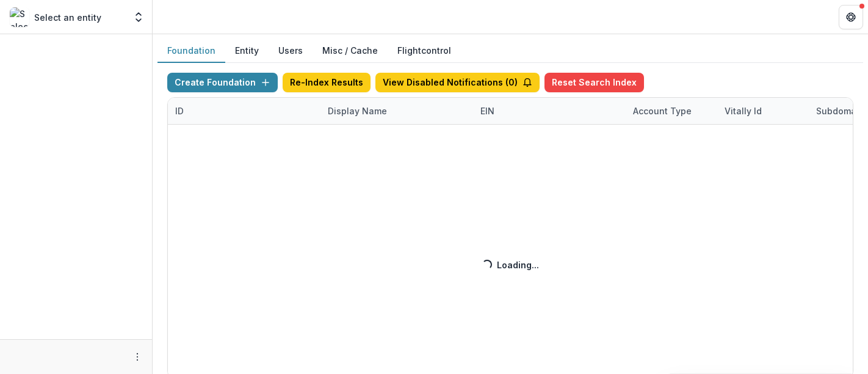 The height and width of the screenshot is (374, 868). Describe the element at coordinates (68, 17) in the screenshot. I see `p: Select an entity` at that location.